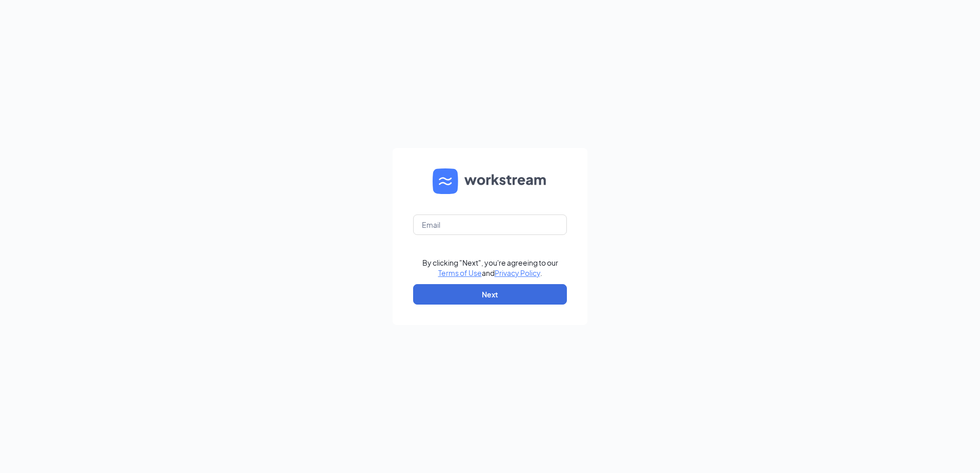  Describe the element at coordinates (490, 225) in the screenshot. I see `input: Email` at that location.